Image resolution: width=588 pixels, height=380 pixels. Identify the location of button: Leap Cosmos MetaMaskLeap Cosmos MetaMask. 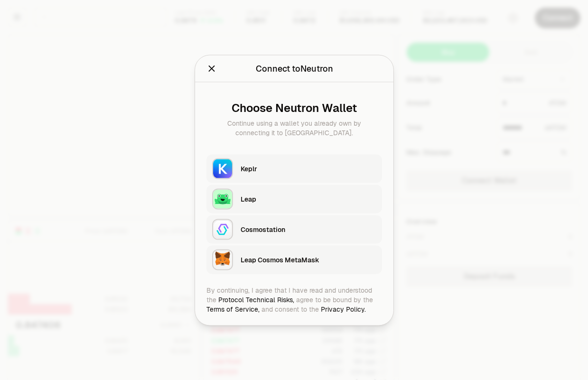
(294, 259).